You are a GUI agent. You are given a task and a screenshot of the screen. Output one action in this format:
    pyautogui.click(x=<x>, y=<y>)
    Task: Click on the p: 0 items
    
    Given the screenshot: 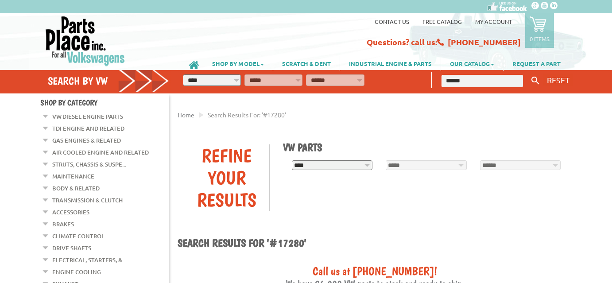 What is the action you would take?
    pyautogui.click(x=539, y=39)
    